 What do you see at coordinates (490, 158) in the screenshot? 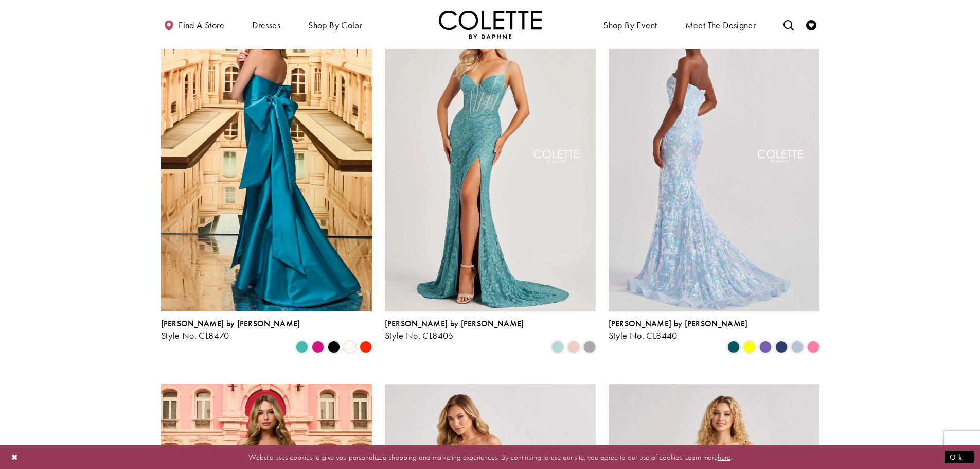
I see `a: Visit Colette by Daphne Style No. CL8405 Page` at bounding box center [490, 158].